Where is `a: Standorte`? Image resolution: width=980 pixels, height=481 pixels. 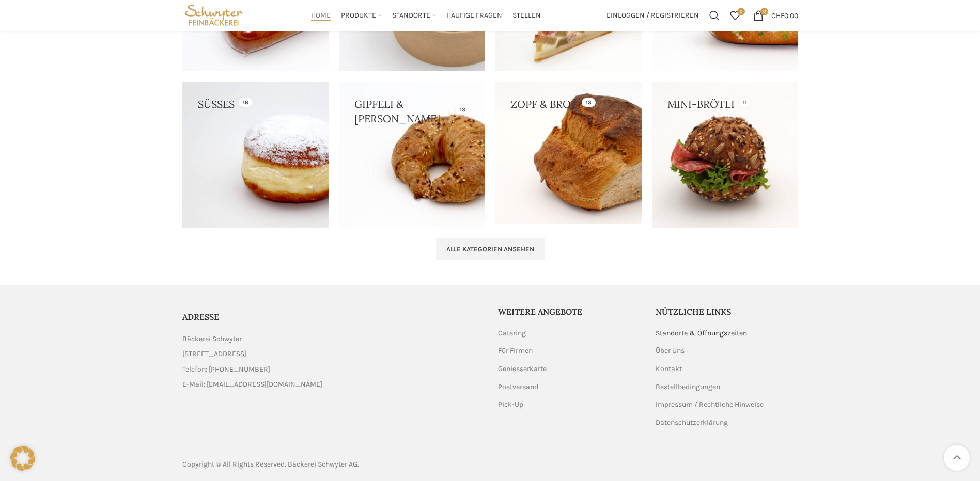 a: Standorte is located at coordinates (414, 15).